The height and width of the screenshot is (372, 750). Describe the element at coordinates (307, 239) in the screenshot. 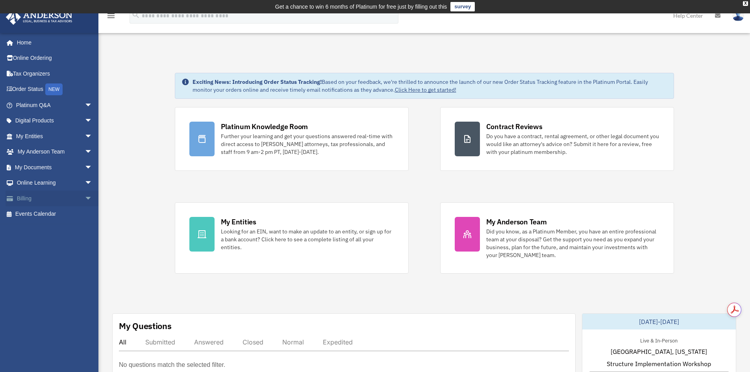

I see `div: Looking for an EIN, want to make an update to an entity, or sign up for a bank account? Click her...` at that location.